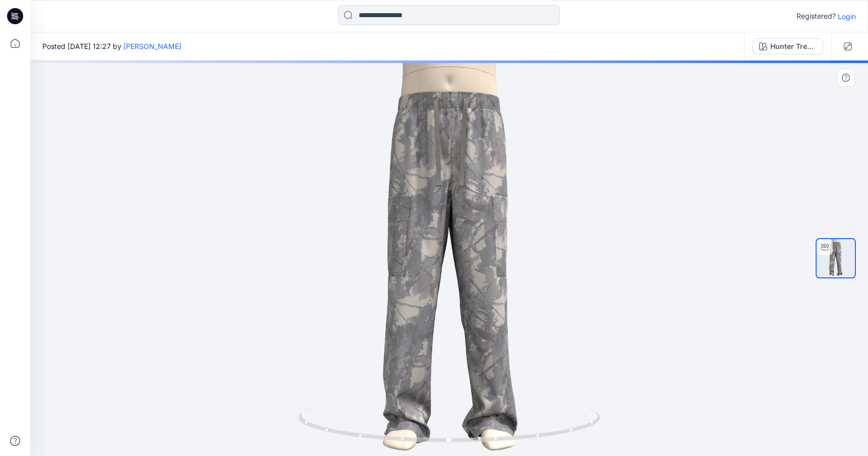 This screenshot has height=456, width=868. I want to click on button: Hunter Tree Camo P2542-04, so click(788, 46).